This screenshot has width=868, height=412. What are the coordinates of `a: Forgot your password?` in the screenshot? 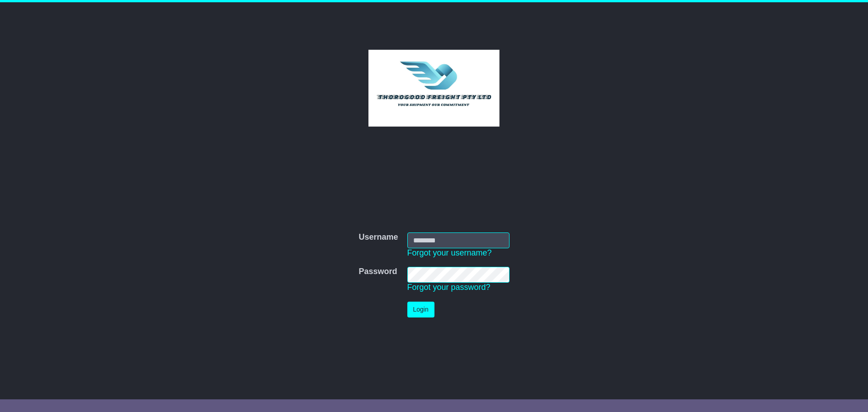 It's located at (449, 287).